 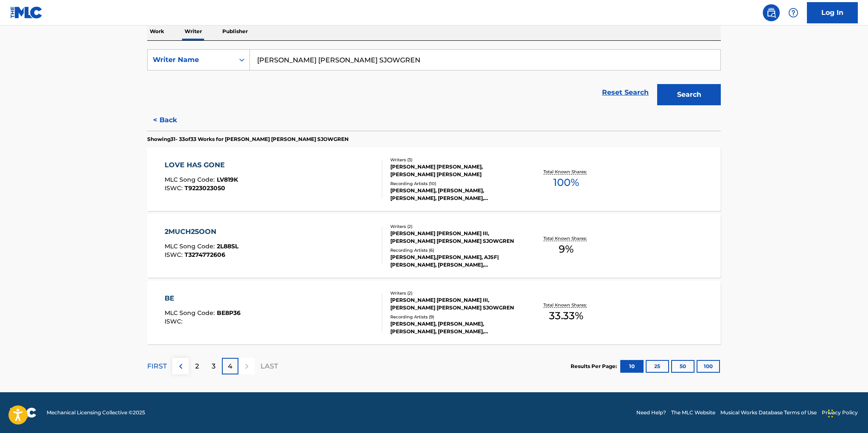 I want to click on span: 2L88SL, so click(x=227, y=246).